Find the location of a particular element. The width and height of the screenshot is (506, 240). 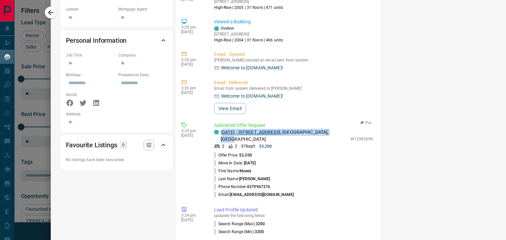

p: Offer Price: is located at coordinates (233, 155).